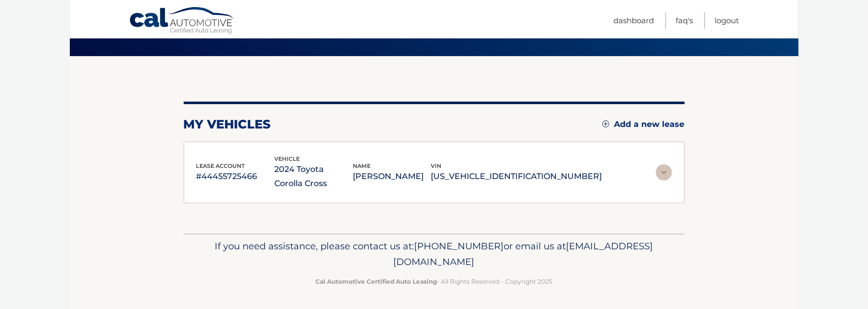  Describe the element at coordinates (361, 166) in the screenshot. I see `span: name` at that location.